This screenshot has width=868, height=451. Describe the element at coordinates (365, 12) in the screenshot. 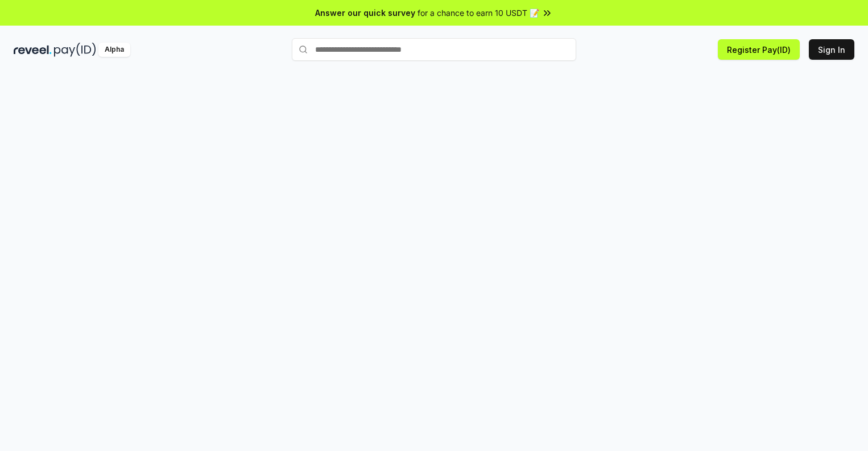

I see `span: Answer our quick survey` at that location.